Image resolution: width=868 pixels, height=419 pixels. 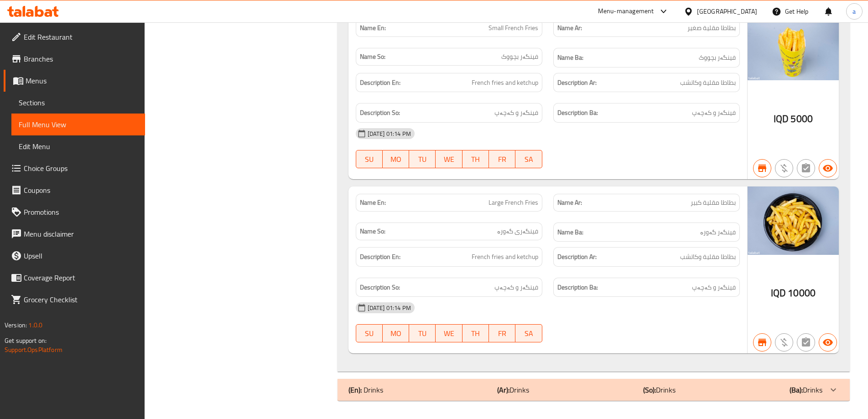 What do you see at coordinates (81, 300) in the screenshot?
I see `span: Grocery Checklist` at bounding box center [81, 300].